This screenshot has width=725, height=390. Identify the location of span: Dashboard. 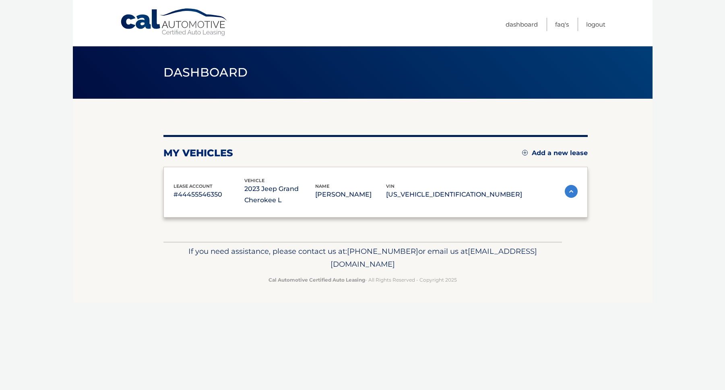
(206, 72).